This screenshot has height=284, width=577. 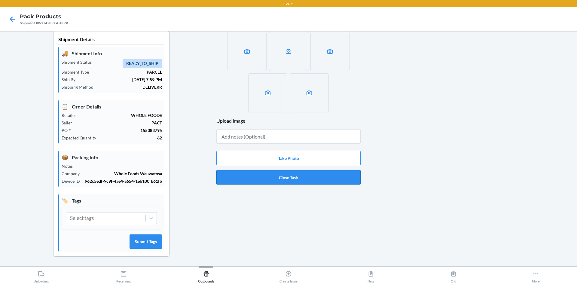 I want to click on header: Upload Image, so click(x=288, y=121).